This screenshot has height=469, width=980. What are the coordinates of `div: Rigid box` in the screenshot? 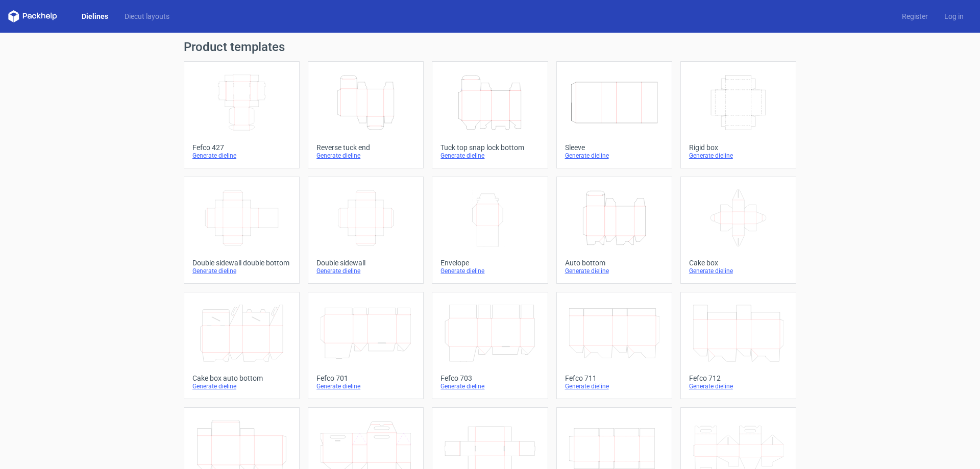 It's located at (739, 148).